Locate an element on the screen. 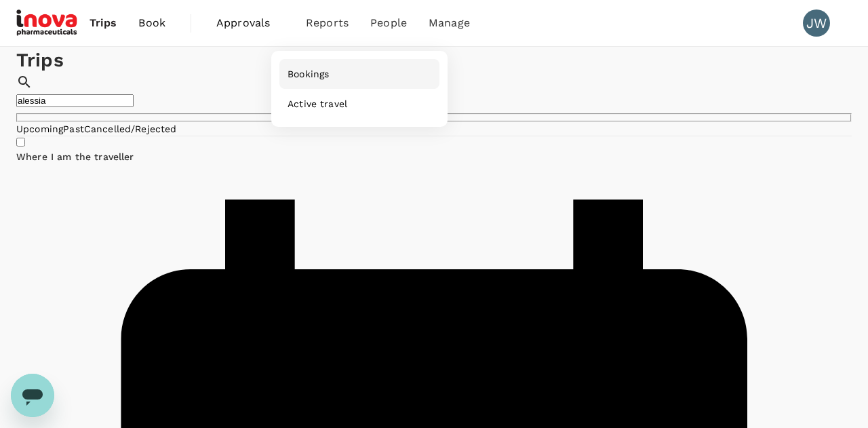  a: Past is located at coordinates (73, 129).